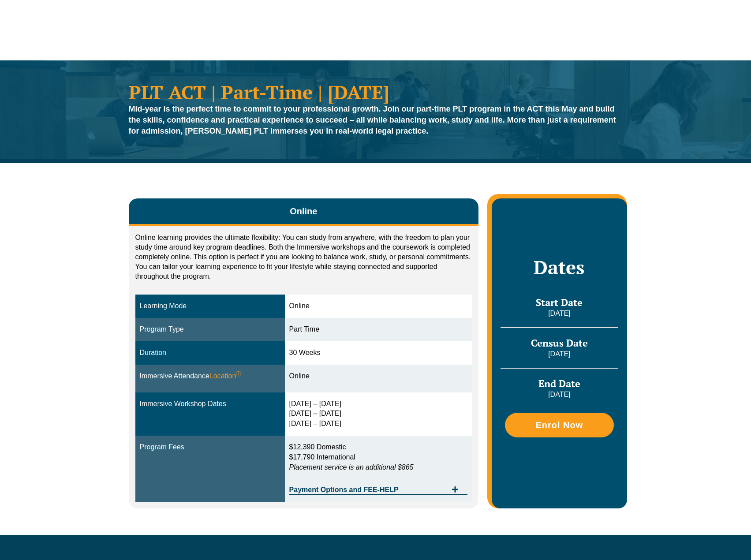 This screenshot has height=560, width=751. I want to click on a: Enrol Now, so click(559, 425).